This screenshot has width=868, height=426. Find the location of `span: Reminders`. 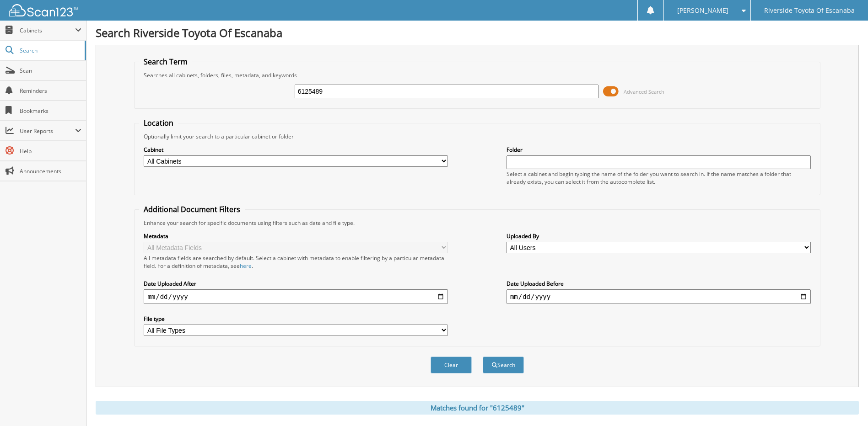

span: Reminders is located at coordinates (50, 91).